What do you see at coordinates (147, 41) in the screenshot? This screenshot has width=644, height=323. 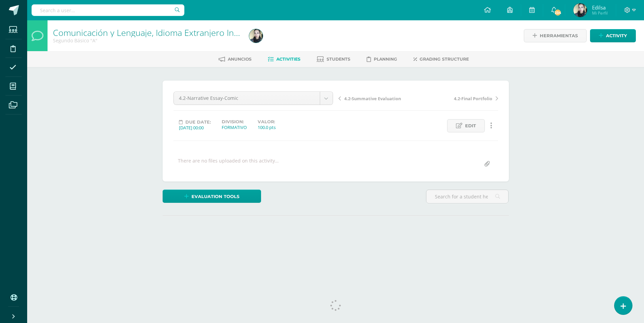 I see `div: Segundo Básico 'A'` at bounding box center [147, 41].